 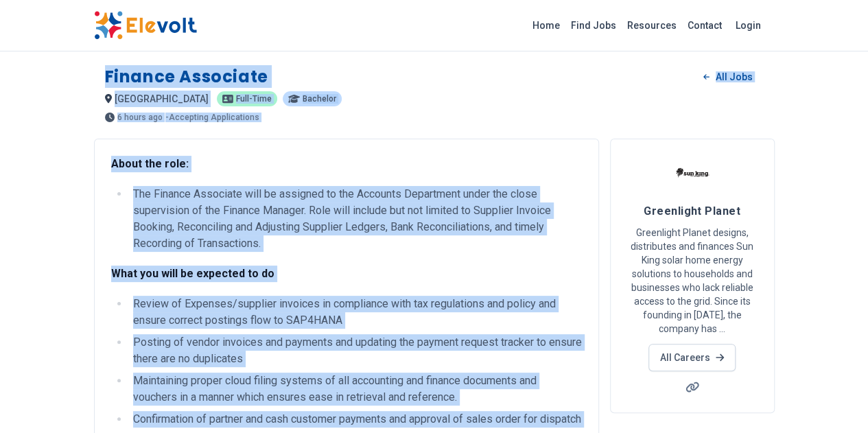 What do you see at coordinates (150, 164) in the screenshot?
I see `strong: About the role:` at bounding box center [150, 164].